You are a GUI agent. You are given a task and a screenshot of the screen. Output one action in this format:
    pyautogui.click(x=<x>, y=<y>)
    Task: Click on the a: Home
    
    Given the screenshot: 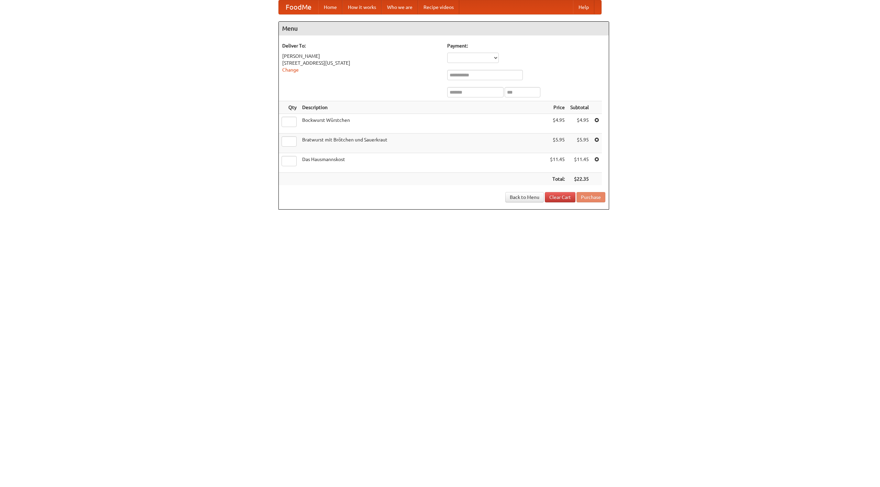 What is the action you would take?
    pyautogui.click(x=330, y=7)
    